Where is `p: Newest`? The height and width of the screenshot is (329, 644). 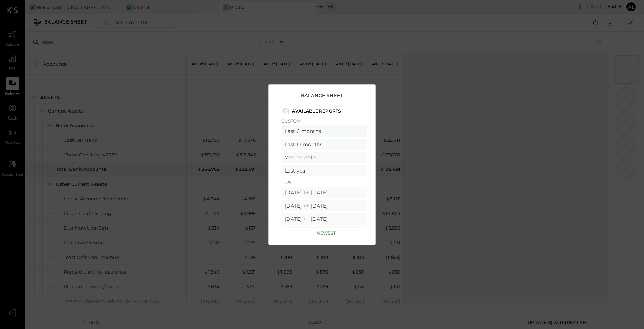 p: Newest is located at coordinates (326, 233).